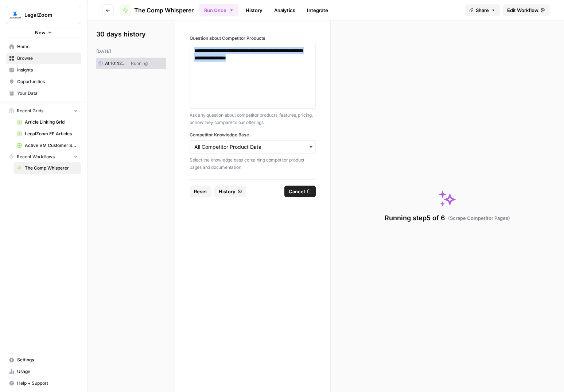  I want to click on button: Help + Support, so click(44, 383).